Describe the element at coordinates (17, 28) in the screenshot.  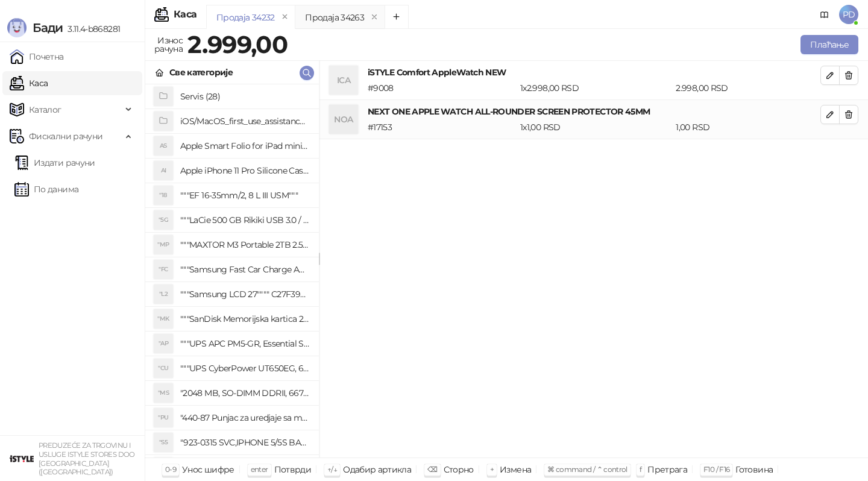
I see `img: Logo` at that location.